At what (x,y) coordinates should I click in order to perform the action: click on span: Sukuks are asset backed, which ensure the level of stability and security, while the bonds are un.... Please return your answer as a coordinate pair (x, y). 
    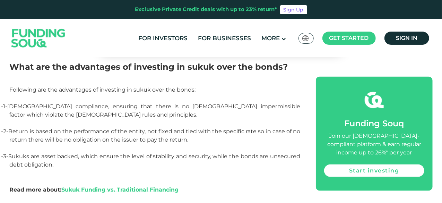
    Looking at the image, I should click on (155, 173).